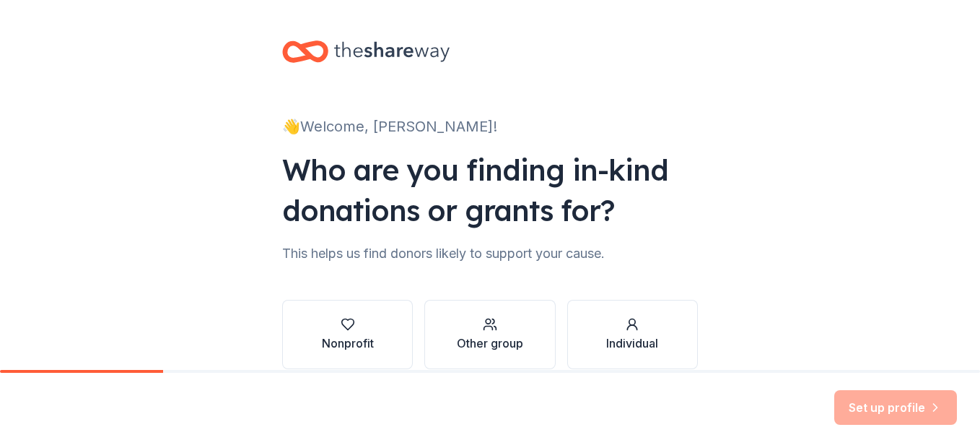 This screenshot has height=448, width=980. I want to click on div: This helps us find donors likely to support your cause., so click(490, 253).